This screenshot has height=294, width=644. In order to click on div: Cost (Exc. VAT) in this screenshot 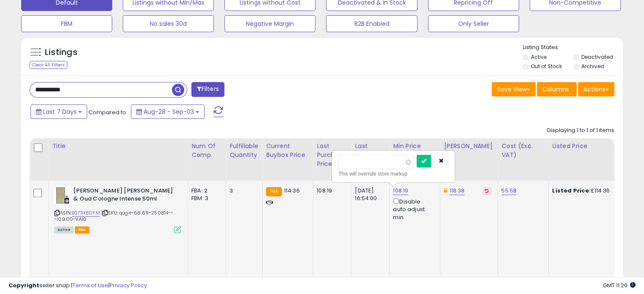, I will do `click(523, 150)`.